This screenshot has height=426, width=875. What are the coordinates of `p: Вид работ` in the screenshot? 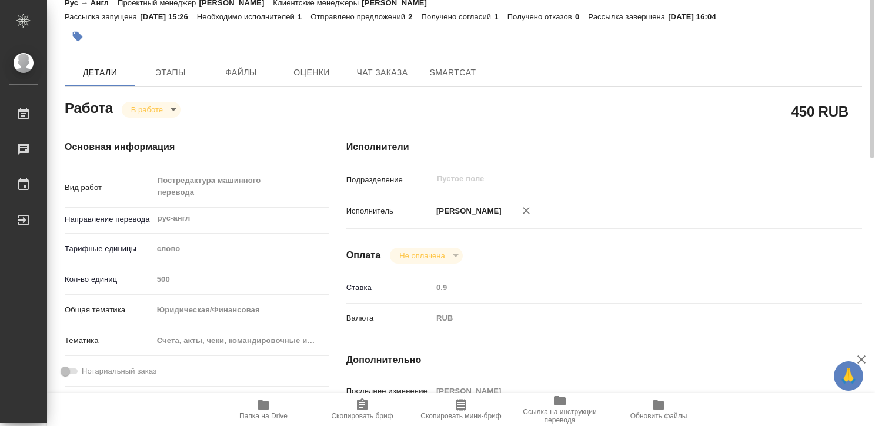 It's located at (109, 188).